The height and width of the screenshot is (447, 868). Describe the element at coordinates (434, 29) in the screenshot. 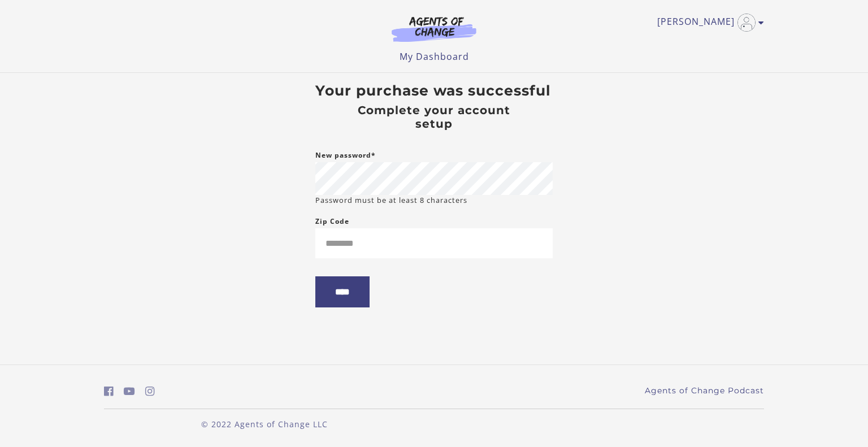

I see `img: Agents of Change Logo` at that location.